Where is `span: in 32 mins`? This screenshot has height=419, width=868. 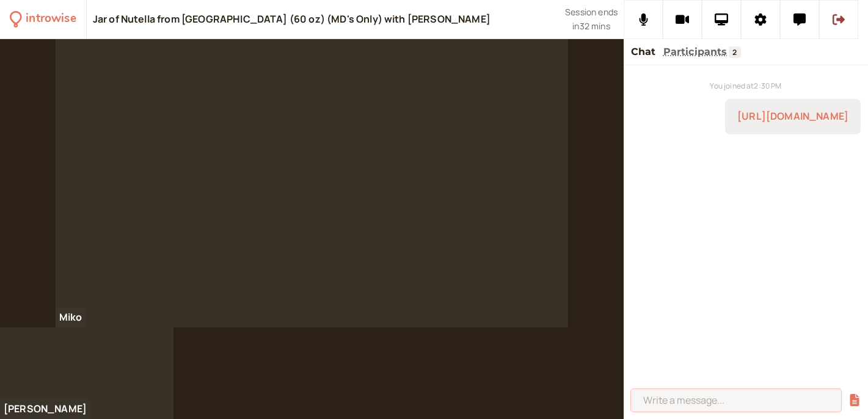
span: in 32 mins is located at coordinates (591, 27).